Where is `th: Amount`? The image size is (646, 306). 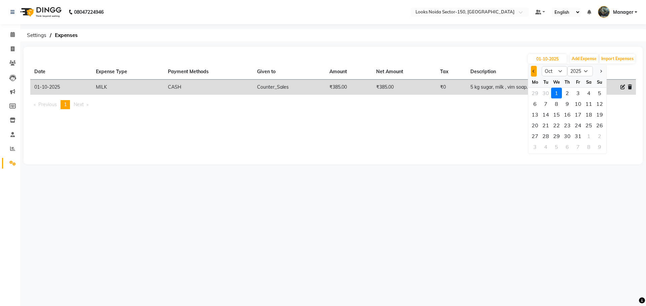
th: Amount is located at coordinates (348, 72).